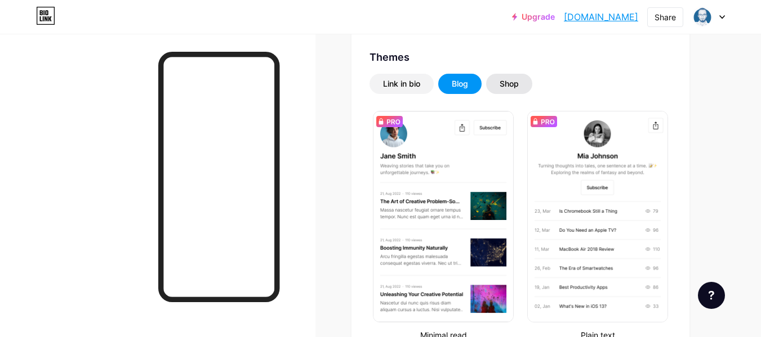 The image size is (761, 337). I want to click on div: Share, so click(665, 17).